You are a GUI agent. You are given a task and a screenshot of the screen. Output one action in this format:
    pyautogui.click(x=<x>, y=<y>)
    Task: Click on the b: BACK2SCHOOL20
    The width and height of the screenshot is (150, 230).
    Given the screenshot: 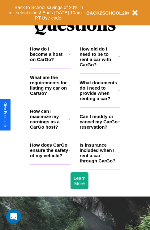 What is the action you would take?
    pyautogui.click(x=107, y=13)
    